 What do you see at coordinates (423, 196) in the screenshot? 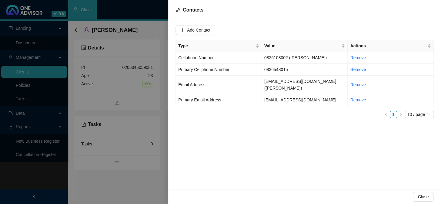
I see `span: Close` at bounding box center [423, 196].